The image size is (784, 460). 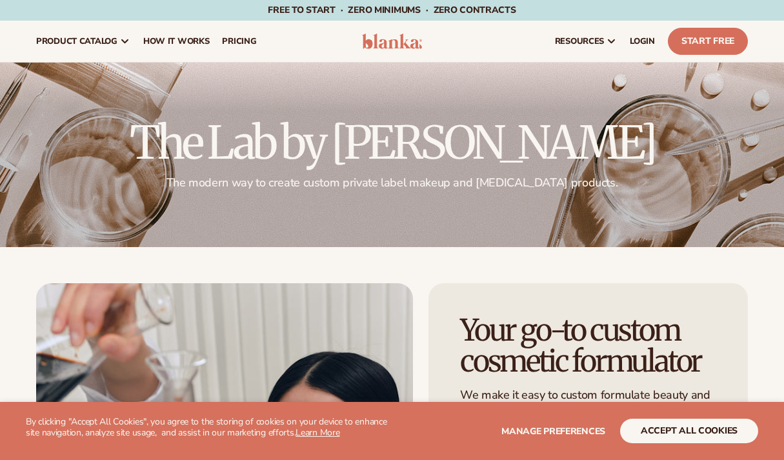 I want to click on a: How It Works, so click(x=176, y=41).